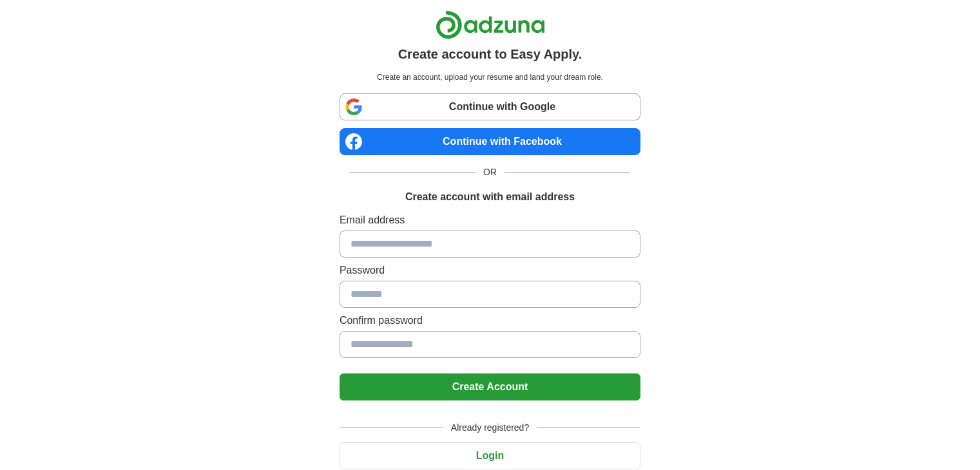 The image size is (980, 470). I want to click on p: Create an account, upload your resume and land your dream role., so click(490, 77).